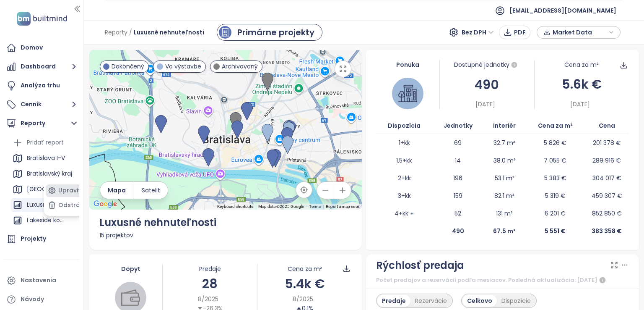 The width and height of the screenshot is (644, 310). Describe the element at coordinates (479, 301) in the screenshot. I see `div: Celkovo` at that location.